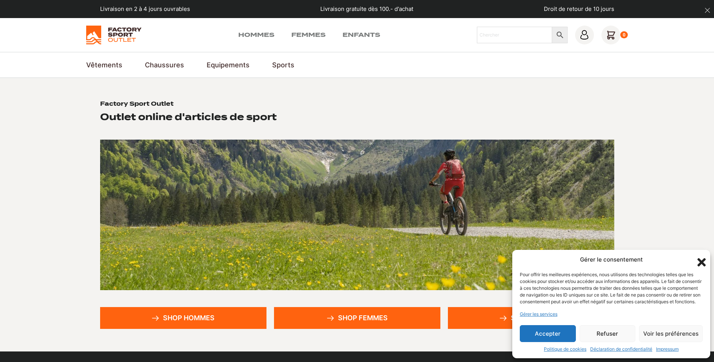 Image resolution: width=714 pixels, height=362 pixels. I want to click on a: Sports, so click(283, 65).